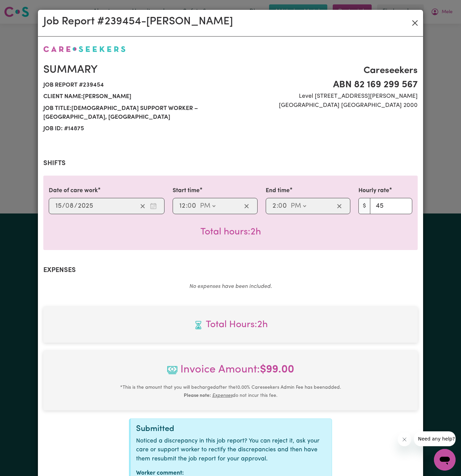  What do you see at coordinates (186, 191) in the screenshot?
I see `label: Start time` at bounding box center [186, 191].